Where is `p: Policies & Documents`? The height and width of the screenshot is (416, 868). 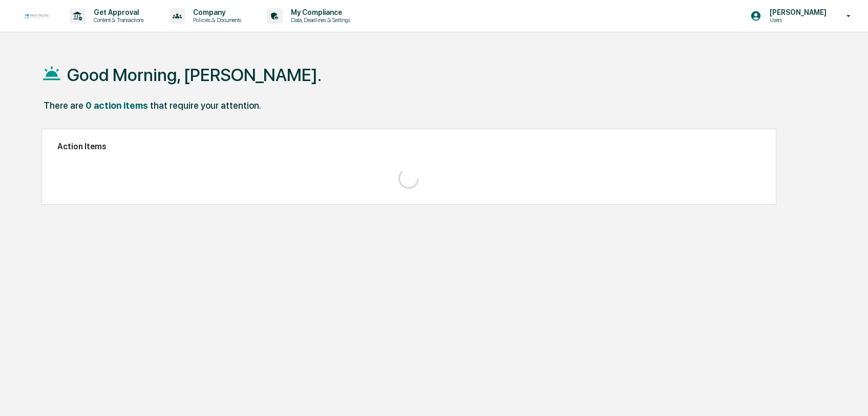
p: Policies & Documents is located at coordinates (216, 20).